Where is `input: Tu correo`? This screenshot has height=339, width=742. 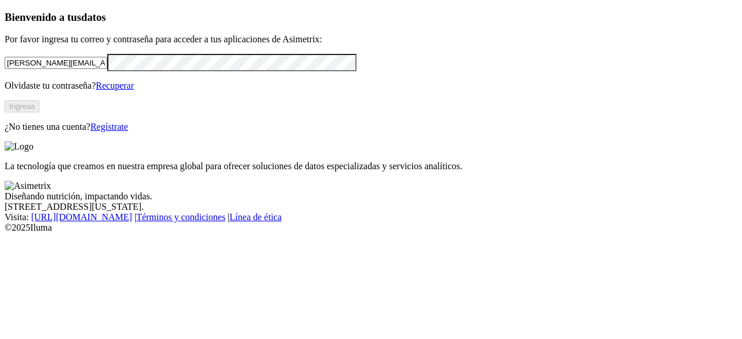 input: Tu correo is located at coordinates (56, 63).